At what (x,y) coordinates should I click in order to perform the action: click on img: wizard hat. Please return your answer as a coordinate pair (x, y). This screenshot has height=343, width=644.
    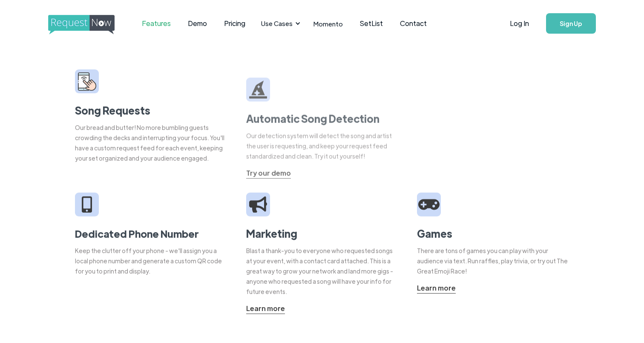
    Looking at the image, I should click on (258, 89).